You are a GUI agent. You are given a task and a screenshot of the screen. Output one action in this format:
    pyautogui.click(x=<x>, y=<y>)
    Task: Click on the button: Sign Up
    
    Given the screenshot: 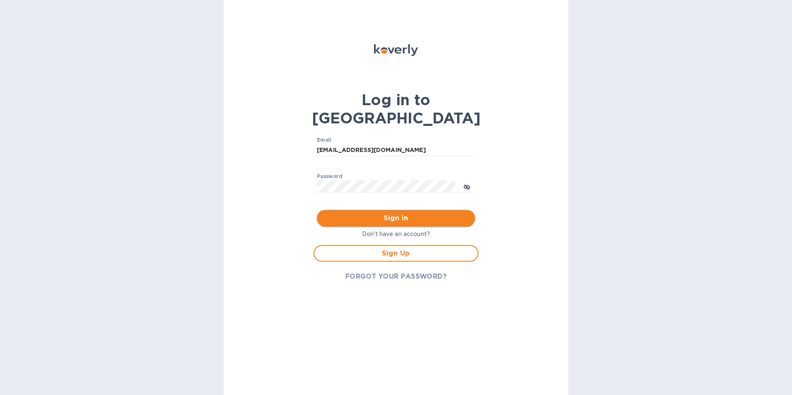 What is the action you would take?
    pyautogui.click(x=396, y=253)
    